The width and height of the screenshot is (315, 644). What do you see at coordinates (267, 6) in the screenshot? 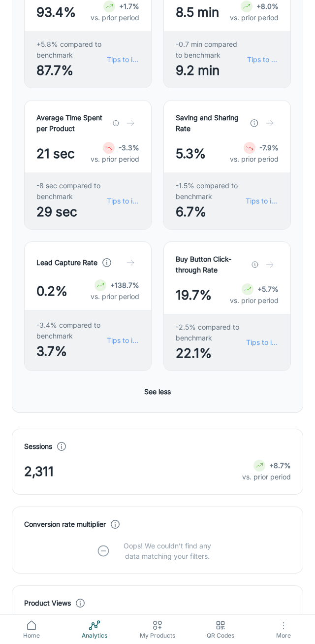
I see `strong: +8.0%` at bounding box center [267, 6].